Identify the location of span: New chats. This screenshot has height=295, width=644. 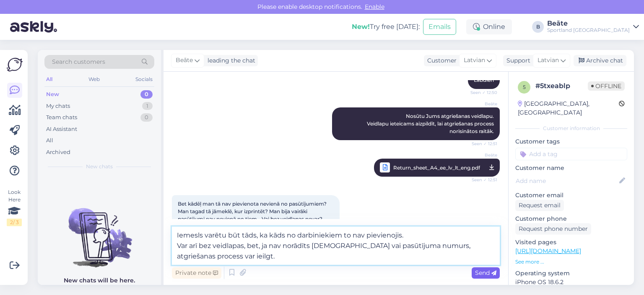
(100, 167).